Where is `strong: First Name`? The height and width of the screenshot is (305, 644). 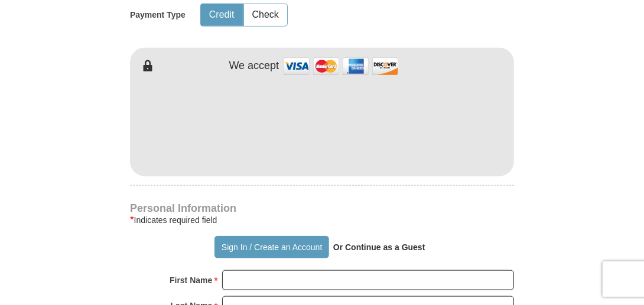
strong: First Name is located at coordinates (191, 280).